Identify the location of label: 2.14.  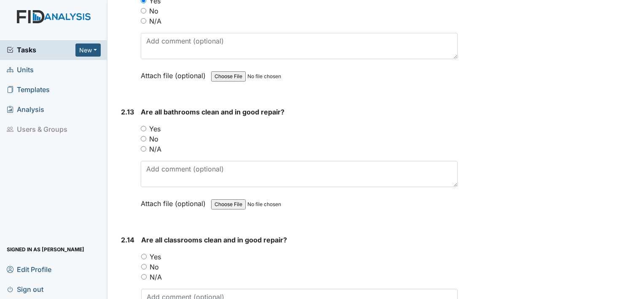
(128, 240).